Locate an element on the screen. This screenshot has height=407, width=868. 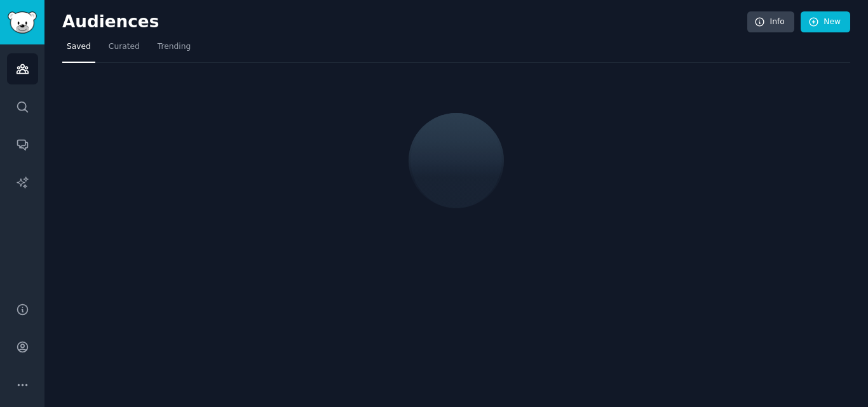
img: GummySearch logo is located at coordinates (23, 22).